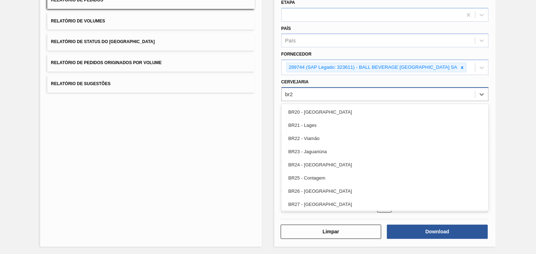  What do you see at coordinates (331, 232) in the screenshot?
I see `button: Limpar` at bounding box center [331, 232].